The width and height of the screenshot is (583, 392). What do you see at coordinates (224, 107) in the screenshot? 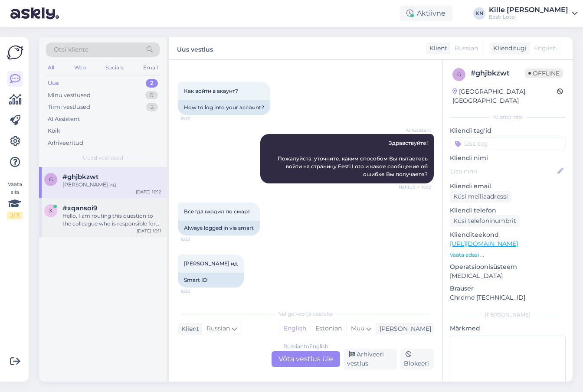
I see `div: How to log into your account?` at bounding box center [224, 107].